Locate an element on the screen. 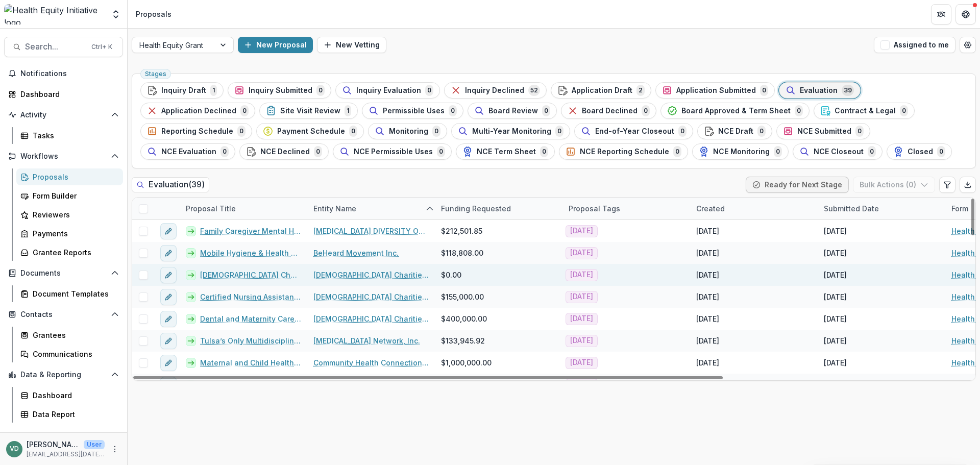 Image resolution: width=980 pixels, height=465 pixels. div: Proposal Tags is located at coordinates (594, 208).